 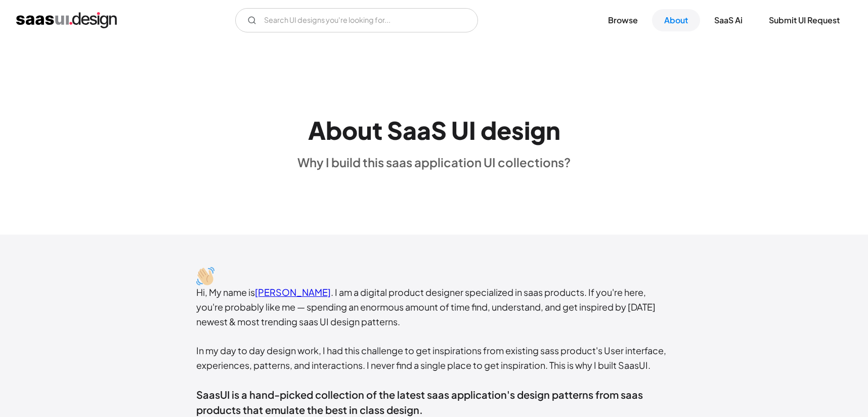 I want to click on a: home, so click(x=66, y=20).